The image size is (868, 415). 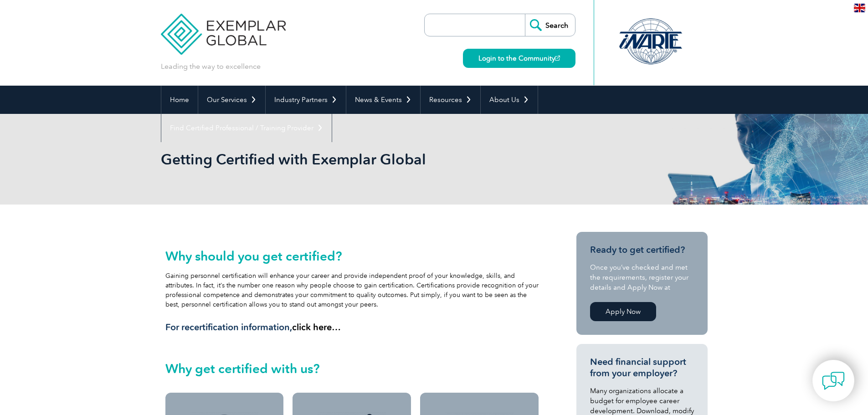 I want to click on a: Our Services, so click(x=231, y=100).